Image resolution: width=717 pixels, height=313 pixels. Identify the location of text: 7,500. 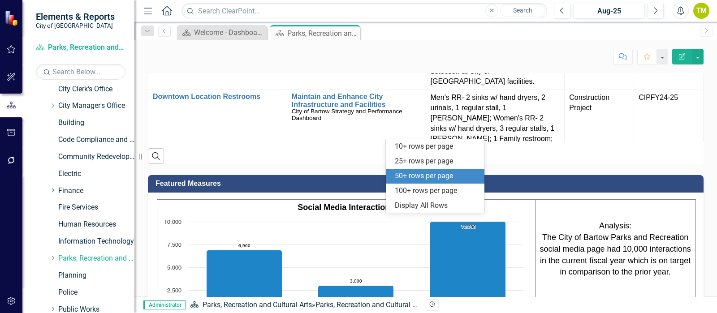
(174, 245).